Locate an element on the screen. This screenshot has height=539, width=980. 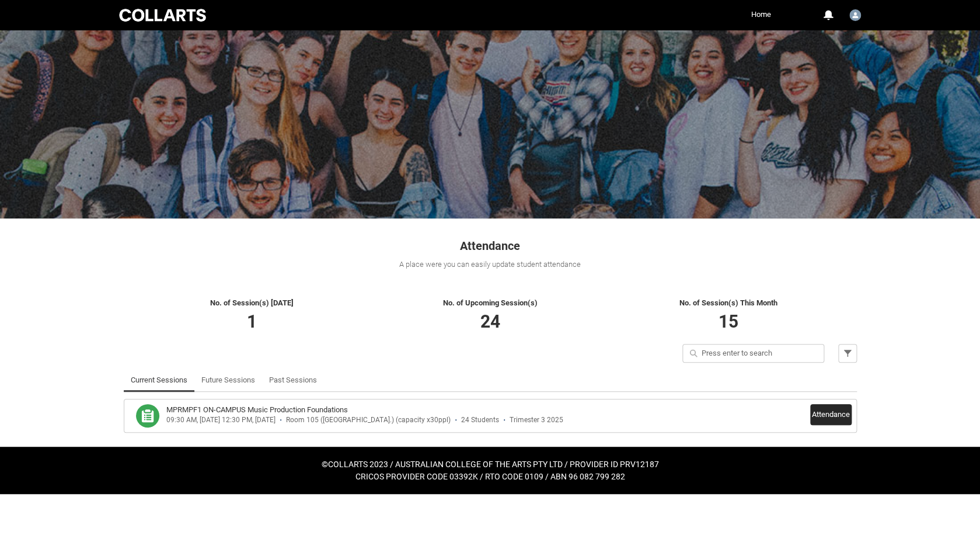
span: 1 is located at coordinates (252, 321).